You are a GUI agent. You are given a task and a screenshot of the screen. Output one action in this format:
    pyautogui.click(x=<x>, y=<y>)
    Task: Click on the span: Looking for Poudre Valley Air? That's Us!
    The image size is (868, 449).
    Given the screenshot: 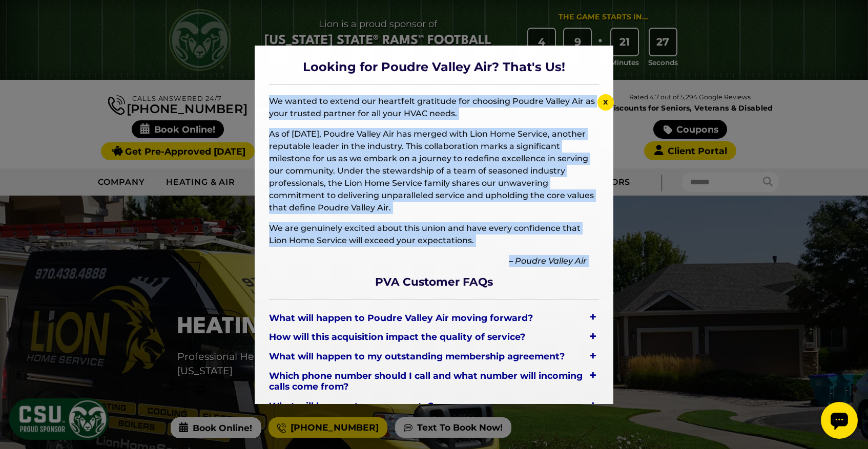 What is the action you would take?
    pyautogui.click(x=434, y=67)
    